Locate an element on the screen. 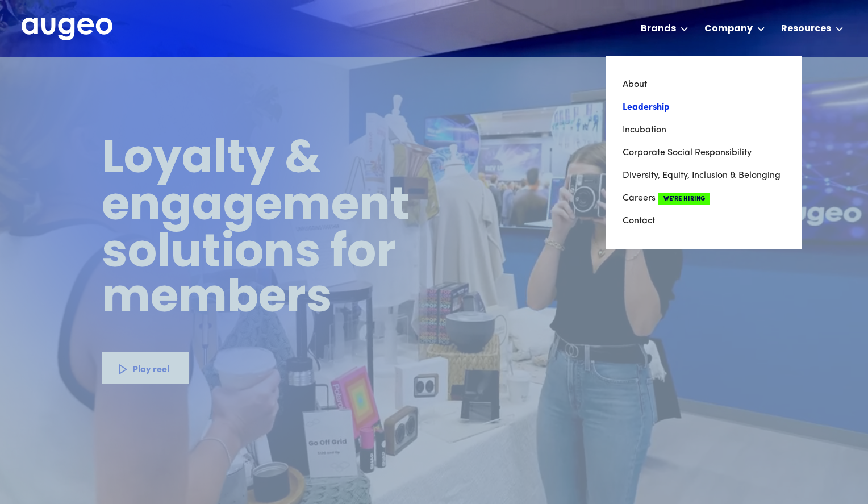 The height and width of the screenshot is (504, 868). a: About is located at coordinates (704, 85).